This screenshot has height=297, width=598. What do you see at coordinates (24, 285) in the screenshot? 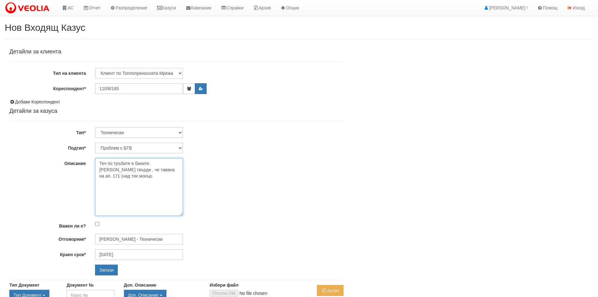
I see `label: Тип Документ` at bounding box center [24, 285].